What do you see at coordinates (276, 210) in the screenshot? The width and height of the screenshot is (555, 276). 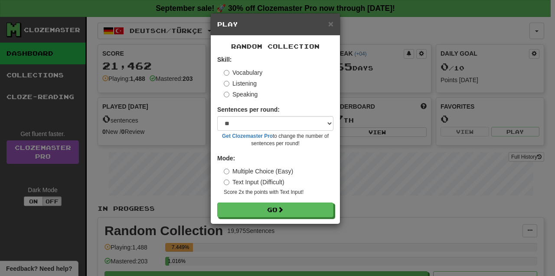 I see `button: Go` at bounding box center [276, 210].